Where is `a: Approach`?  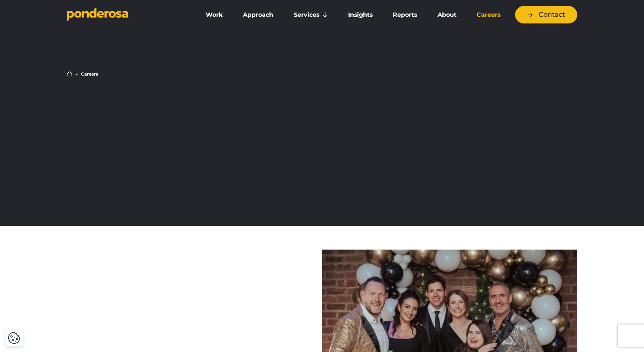
a: Approach is located at coordinates (258, 15).